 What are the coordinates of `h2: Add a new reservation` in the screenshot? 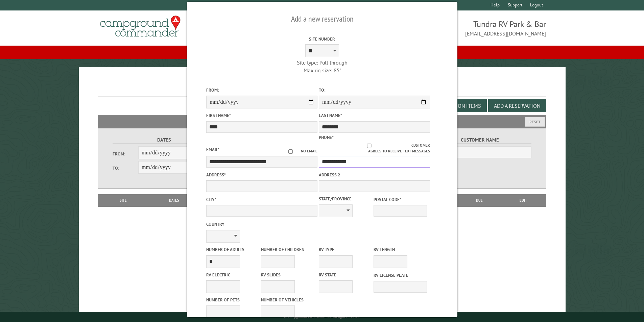 It's located at (322, 19).